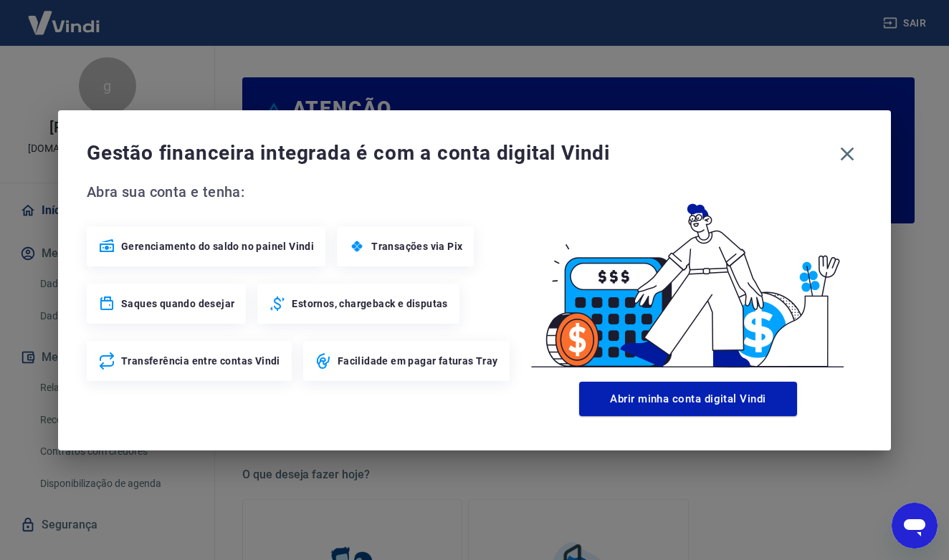  What do you see at coordinates (416, 247) in the screenshot?
I see `span: Transações via Pix` at bounding box center [416, 247].